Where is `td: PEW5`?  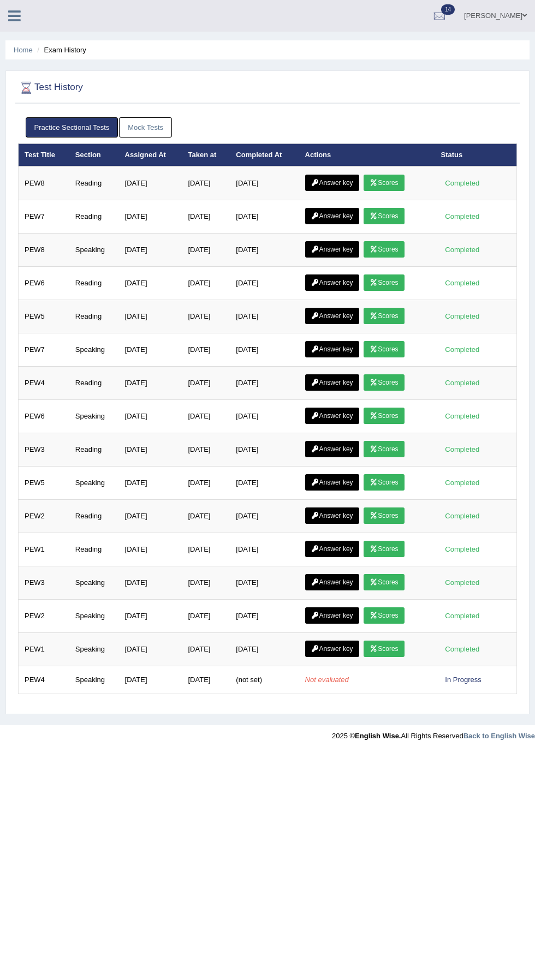
td: PEW5 is located at coordinates (44, 317).